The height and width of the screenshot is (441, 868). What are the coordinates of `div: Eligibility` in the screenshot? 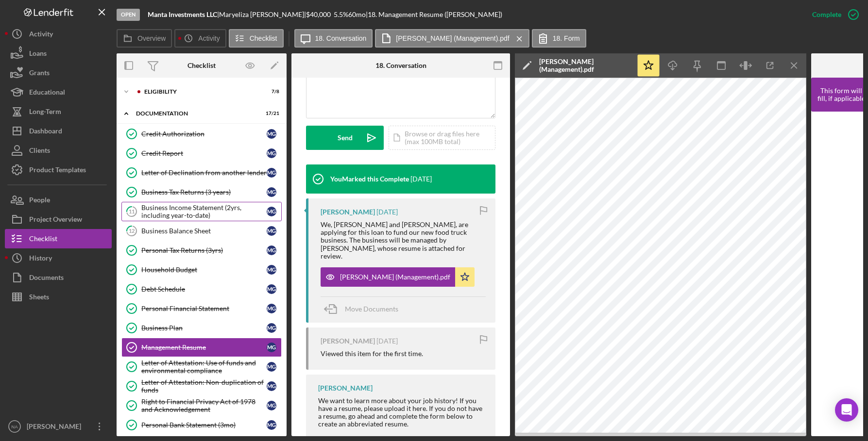 It's located at (199, 92).